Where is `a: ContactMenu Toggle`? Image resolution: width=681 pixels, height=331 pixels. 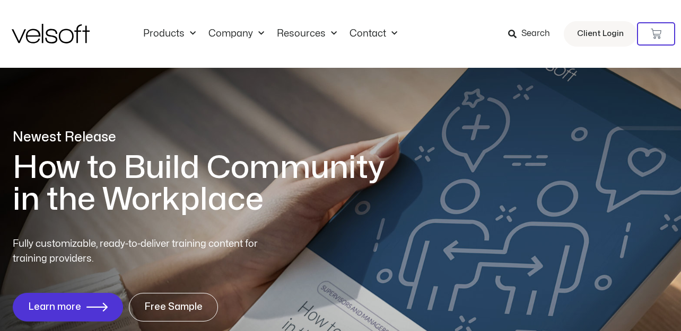 a: ContactMenu Toggle is located at coordinates (373, 34).